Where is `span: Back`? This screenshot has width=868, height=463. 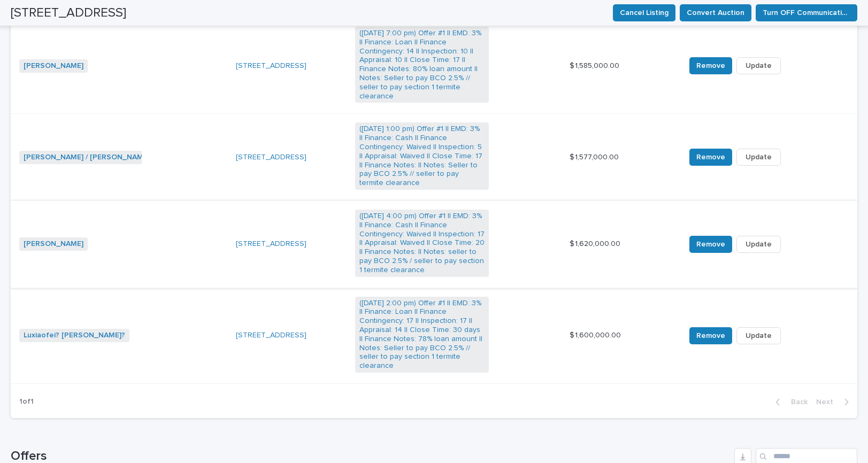
span: Back is located at coordinates (796, 402).